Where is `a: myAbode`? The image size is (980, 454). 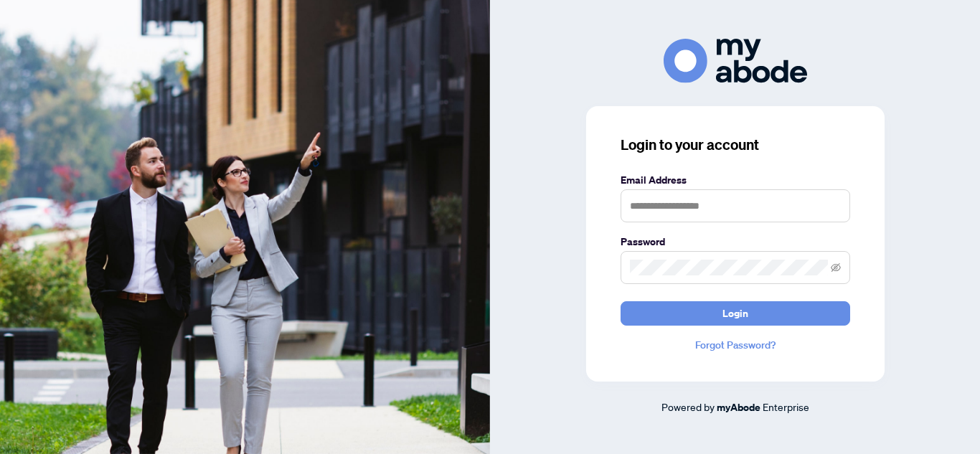 a: myAbode is located at coordinates (738, 407).